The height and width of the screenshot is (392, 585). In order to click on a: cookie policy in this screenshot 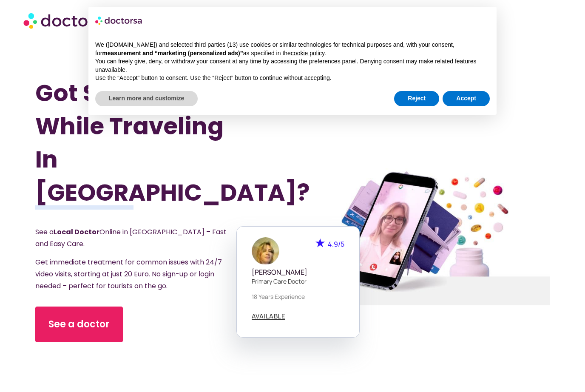, I will do `click(307, 53)`.